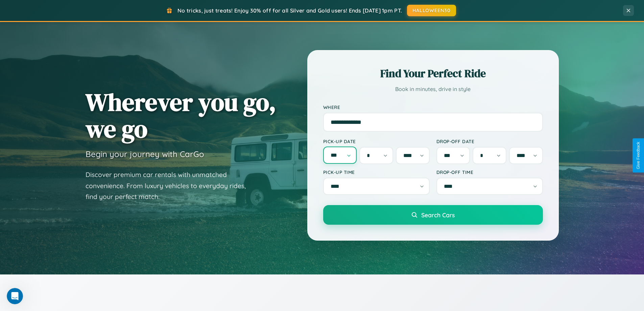 The image size is (644, 311). I want to click on button: Search Cars, so click(433, 215).